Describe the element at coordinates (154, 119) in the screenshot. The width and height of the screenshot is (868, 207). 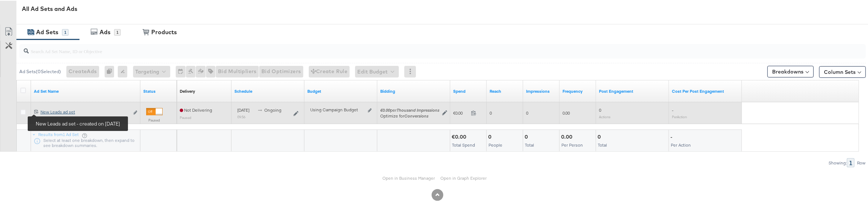
I see `label: Paused` at that location.